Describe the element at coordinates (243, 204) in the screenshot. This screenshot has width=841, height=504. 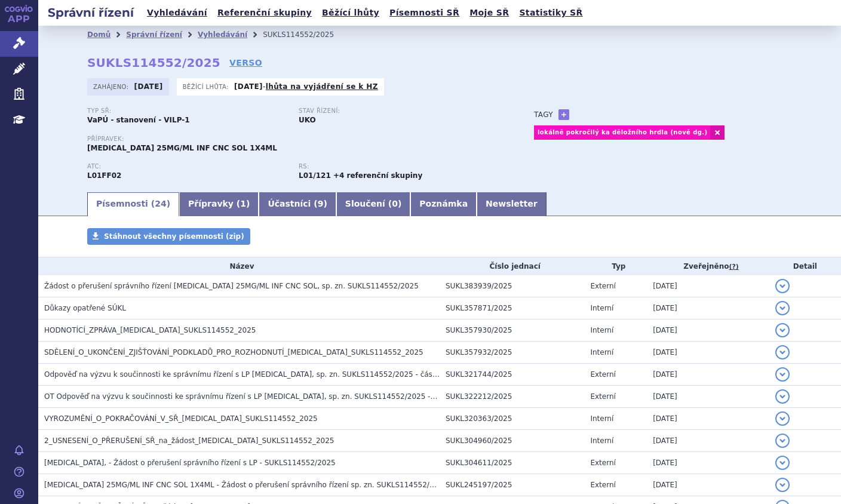
I see `span: 1` at that location.